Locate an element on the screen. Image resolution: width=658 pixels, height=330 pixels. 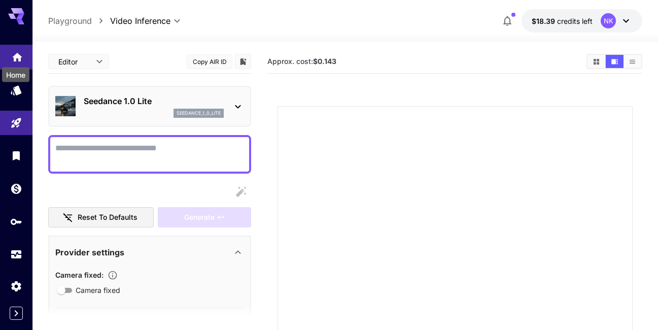
span: $18.39 is located at coordinates (544, 21).